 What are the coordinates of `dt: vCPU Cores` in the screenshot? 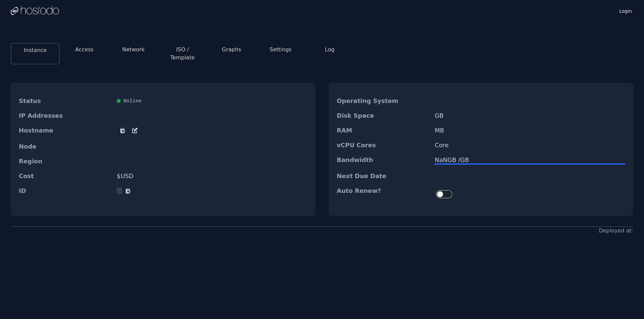 It's located at (383, 145).